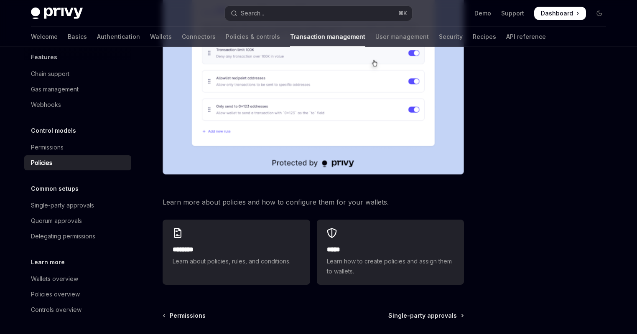 The height and width of the screenshot is (334, 637). I want to click on div: Gas management, so click(55, 89).